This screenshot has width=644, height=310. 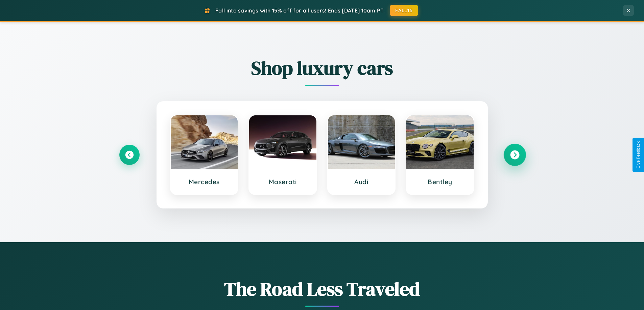 I want to click on div: Give Feedback, so click(x=639, y=155).